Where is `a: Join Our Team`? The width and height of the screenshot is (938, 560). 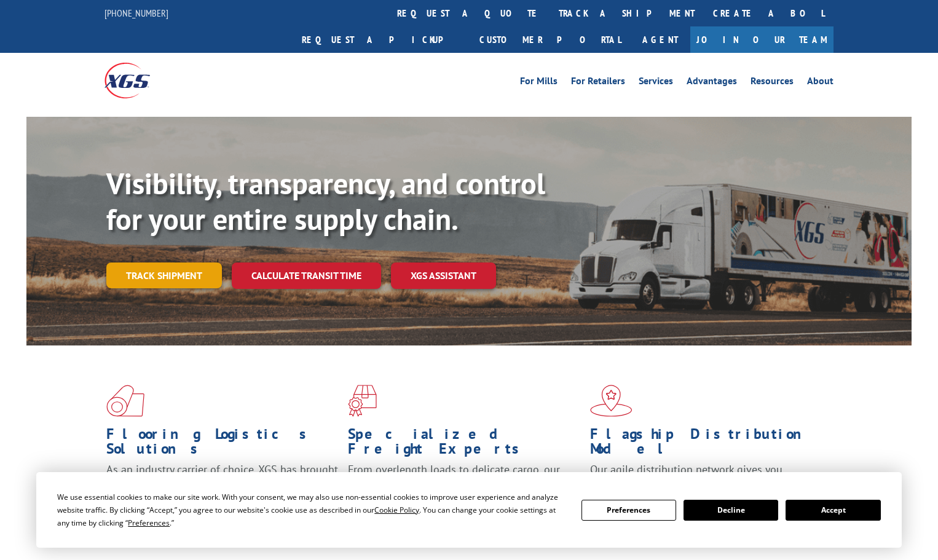 a: Join Our Team is located at coordinates (761, 39).